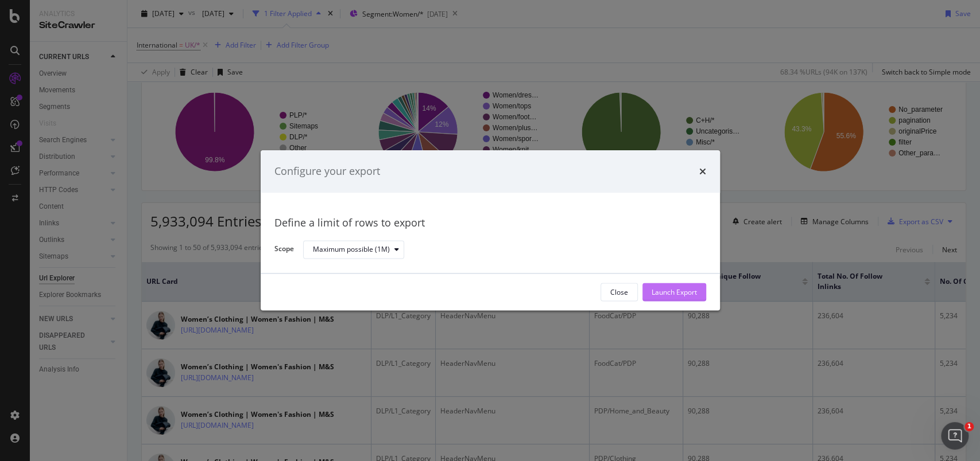 Image resolution: width=980 pixels, height=461 pixels. What do you see at coordinates (619, 292) in the screenshot?
I see `div: Close` at bounding box center [619, 292].